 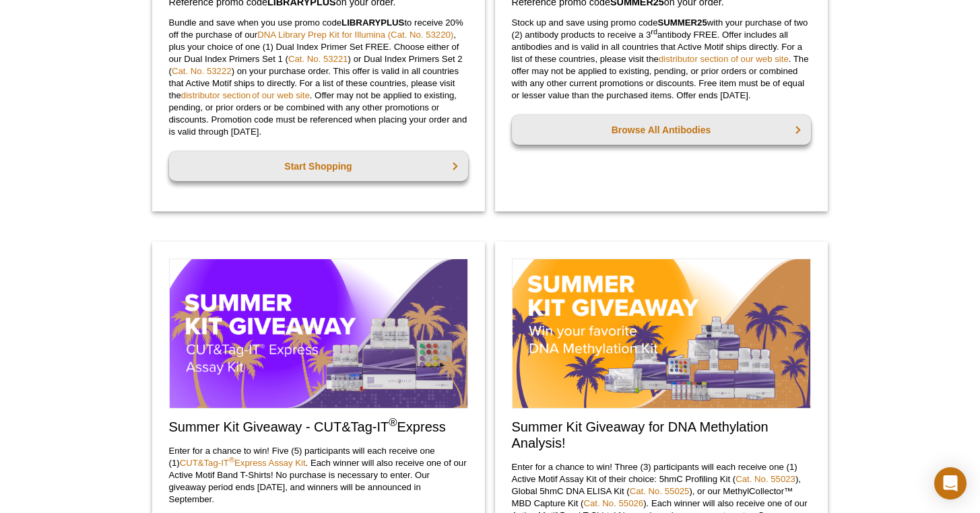 I want to click on div: Open Intercom Messenger, so click(x=950, y=484).